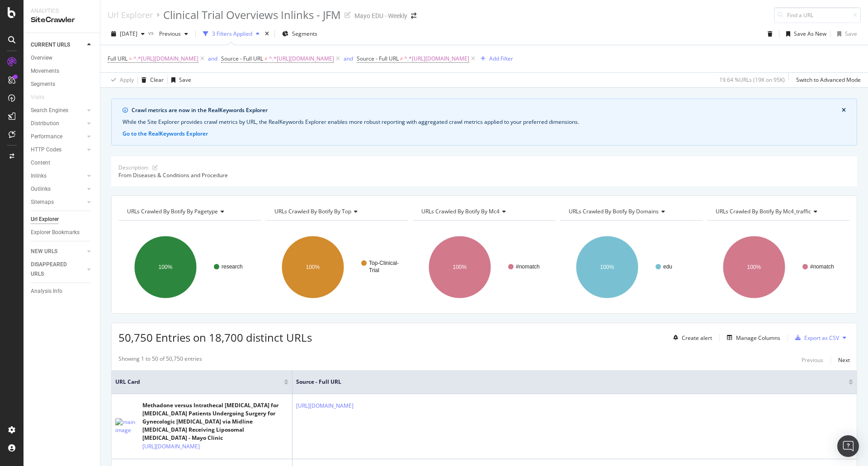 The height and width of the screenshot is (466, 868). Describe the element at coordinates (57, 123) in the screenshot. I see `a: Distribution` at that location.